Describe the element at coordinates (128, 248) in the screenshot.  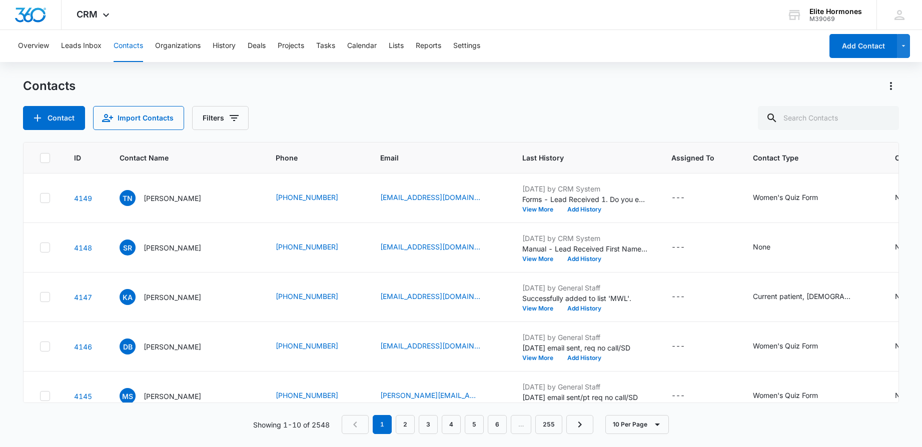
I see `span: SR` at that location.